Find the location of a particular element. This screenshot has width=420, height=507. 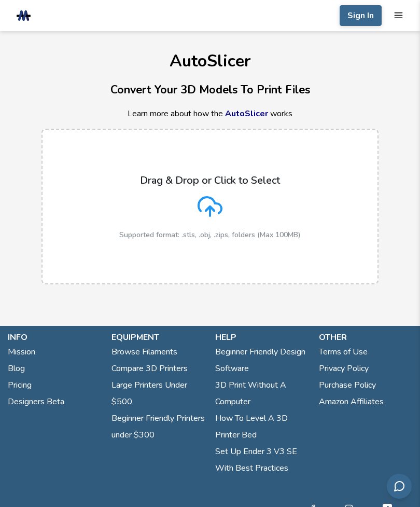

p: help is located at coordinates (262, 338).